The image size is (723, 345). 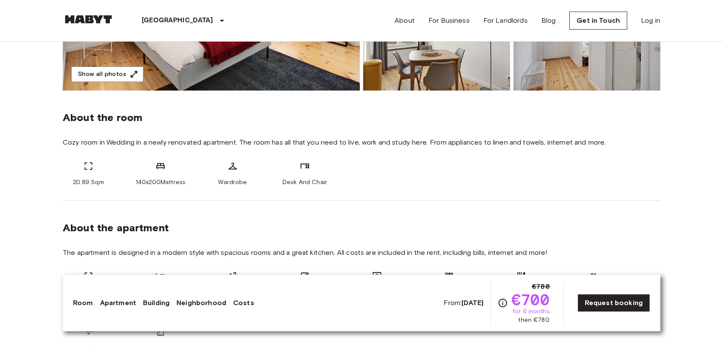 What do you see at coordinates (650, 21) in the screenshot?
I see `a: Log in` at bounding box center [650, 21].